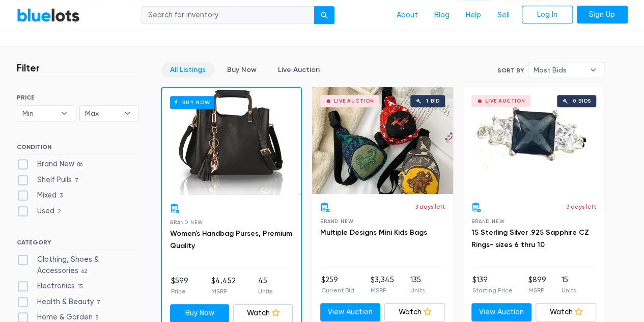 The height and width of the screenshot is (322, 644). I want to click on span: 86, so click(80, 164).